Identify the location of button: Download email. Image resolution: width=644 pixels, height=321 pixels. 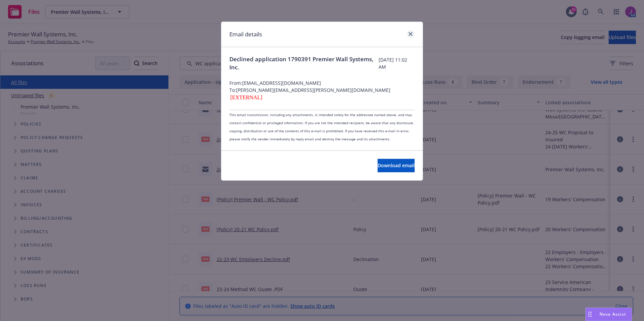
(396, 166).